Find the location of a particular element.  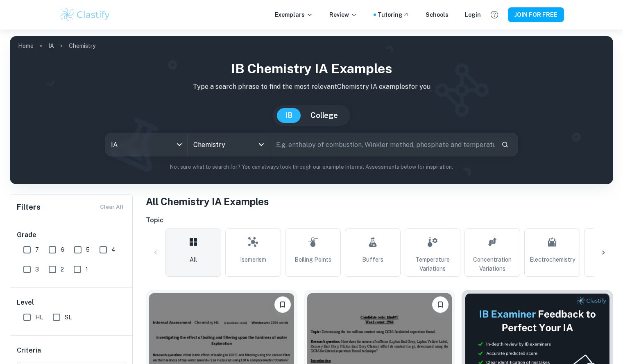

img: Clastify logo is located at coordinates (85, 15).